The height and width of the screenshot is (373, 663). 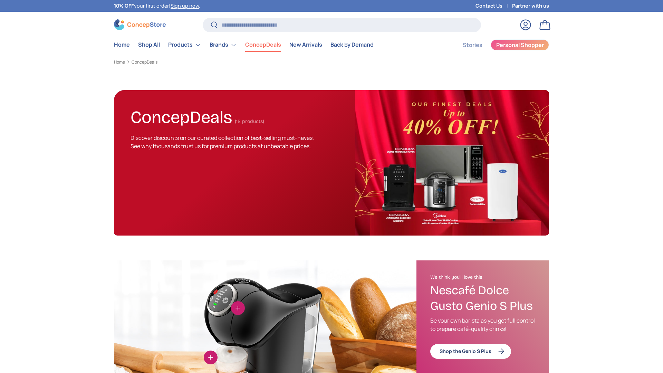 I want to click on a: ConcepStore, so click(x=140, y=25).